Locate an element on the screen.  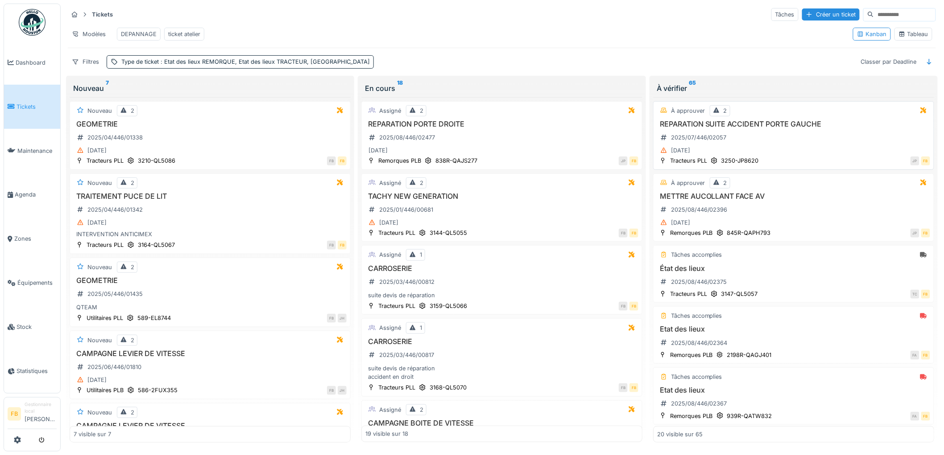
h3: TACHY NEW GENERATION is located at coordinates (502, 196).